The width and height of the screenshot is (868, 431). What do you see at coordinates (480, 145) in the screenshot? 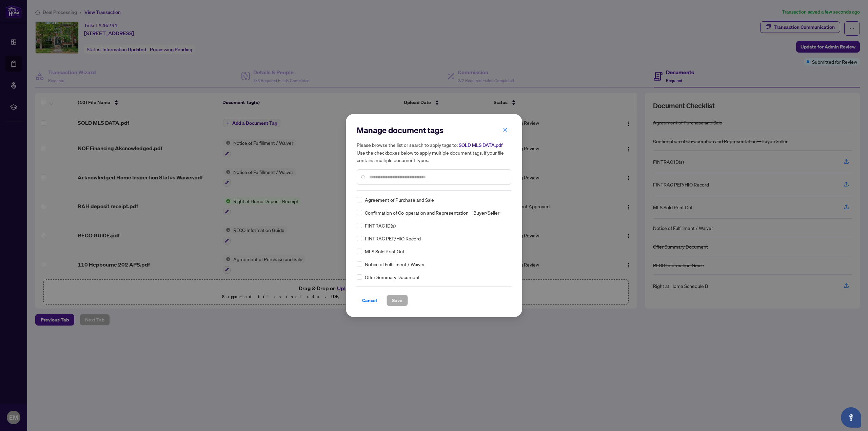
I see `span: SOLD MLS DATA.pdf` at bounding box center [480, 145].